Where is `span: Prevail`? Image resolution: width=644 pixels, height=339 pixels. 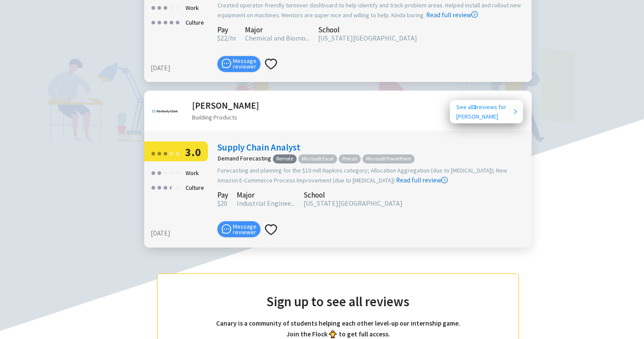
span: Prevail is located at coordinates (350, 159).